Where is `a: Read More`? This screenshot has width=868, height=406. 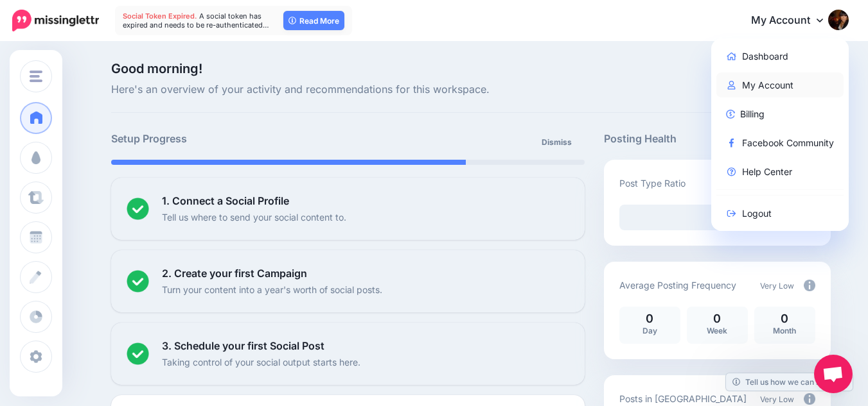 a: Read More is located at coordinates (313, 21).